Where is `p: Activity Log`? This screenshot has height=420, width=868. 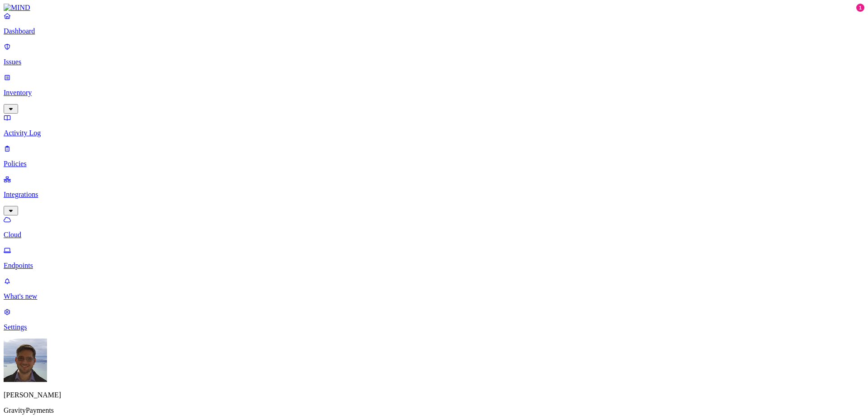 p: Activity Log is located at coordinates (434, 133).